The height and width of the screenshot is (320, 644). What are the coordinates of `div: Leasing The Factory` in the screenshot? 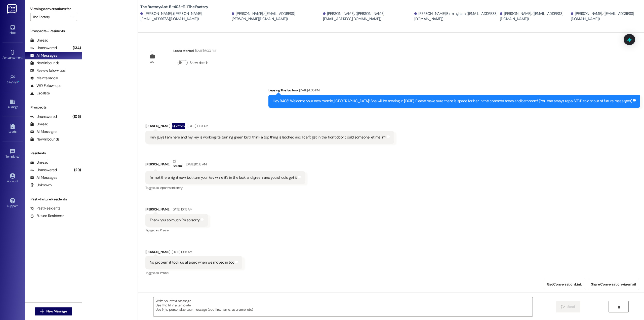 It's located at (454, 91).